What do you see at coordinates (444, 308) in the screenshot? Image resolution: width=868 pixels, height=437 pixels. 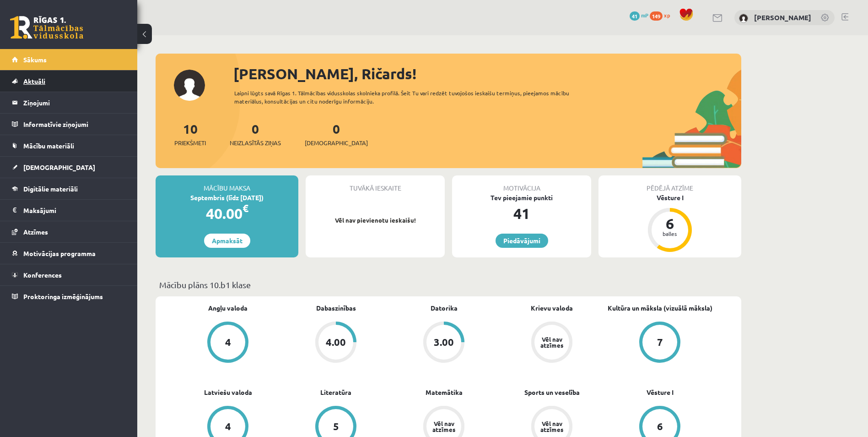 I see `a: Datorika` at bounding box center [444, 308].